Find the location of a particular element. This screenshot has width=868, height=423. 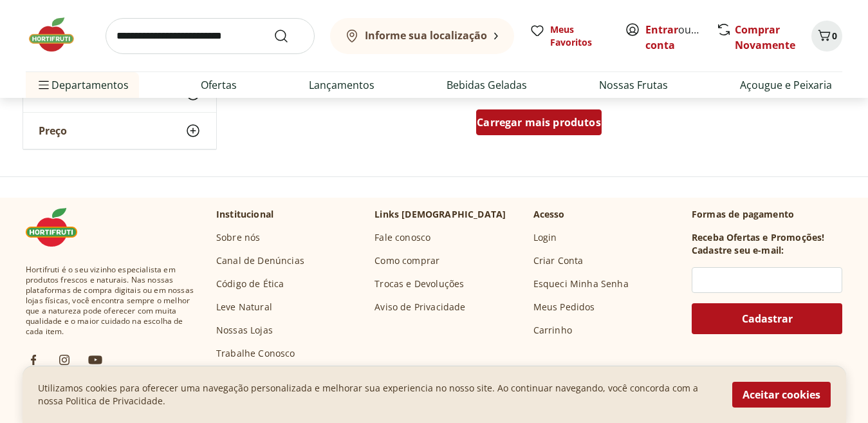

a: Aviso de Privacidade is located at coordinates (419, 307).